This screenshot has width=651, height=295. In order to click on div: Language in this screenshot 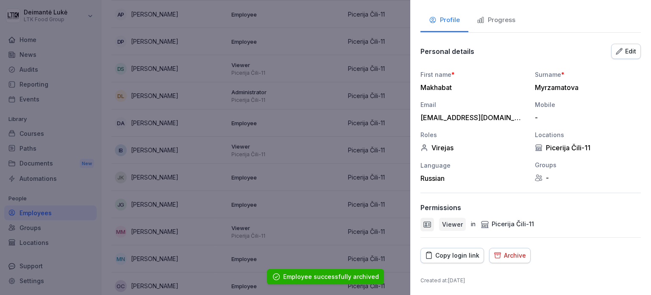, I will do `click(474, 165)`.